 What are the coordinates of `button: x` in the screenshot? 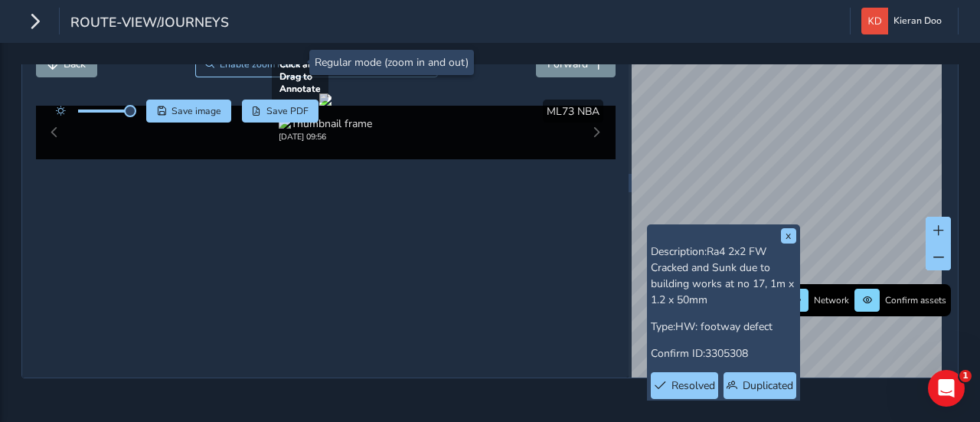 It's located at (789, 236).